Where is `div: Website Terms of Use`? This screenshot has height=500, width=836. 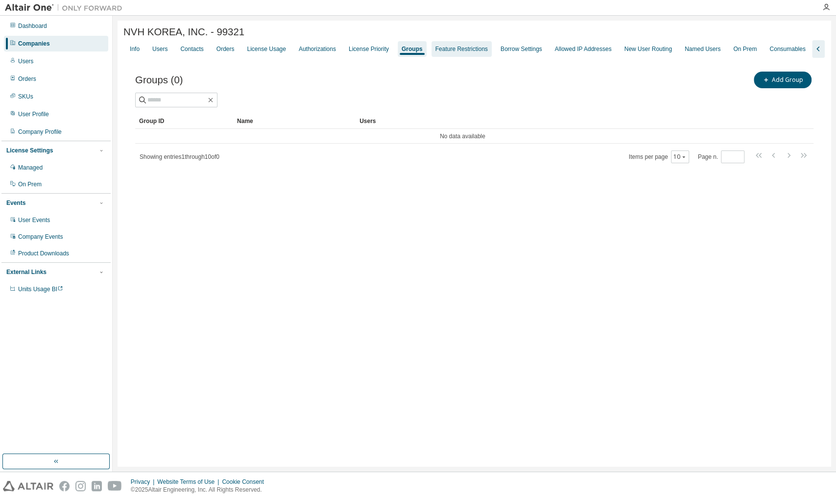 div: Website Terms of Use is located at coordinates (190, 481).